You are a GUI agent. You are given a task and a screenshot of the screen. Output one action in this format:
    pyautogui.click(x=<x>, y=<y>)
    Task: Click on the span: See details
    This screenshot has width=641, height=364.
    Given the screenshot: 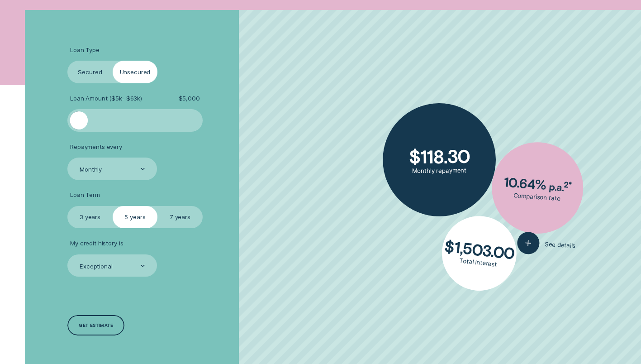 What is the action you would take?
    pyautogui.click(x=560, y=245)
    